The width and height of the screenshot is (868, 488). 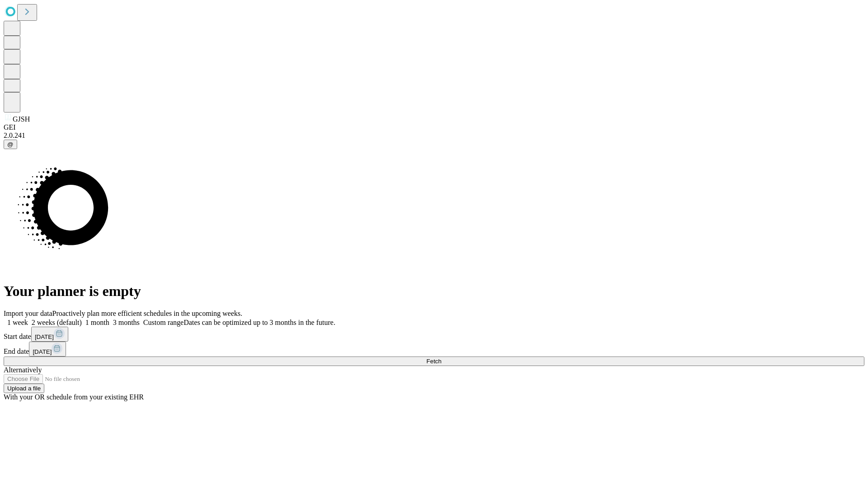 I want to click on span: With your OR schedule from your existing EHR, so click(x=73, y=396).